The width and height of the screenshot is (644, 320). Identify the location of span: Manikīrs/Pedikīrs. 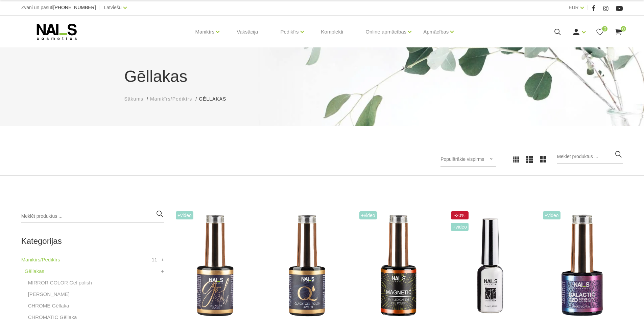
(171, 99).